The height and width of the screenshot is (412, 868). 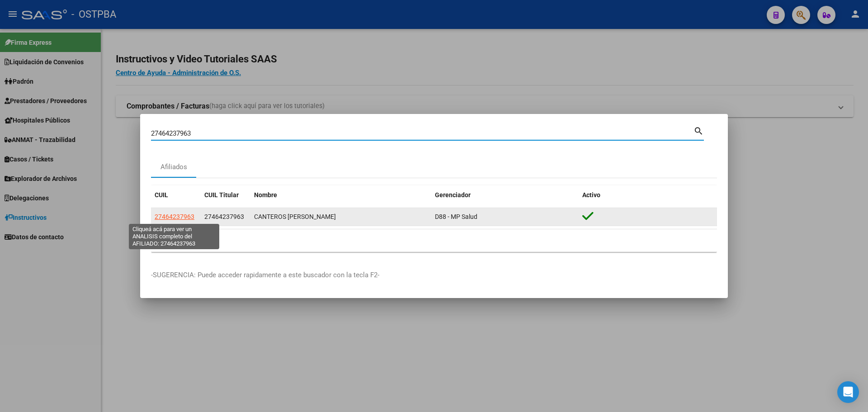 I want to click on datatable-header-cell: CUIL, so click(x=176, y=195).